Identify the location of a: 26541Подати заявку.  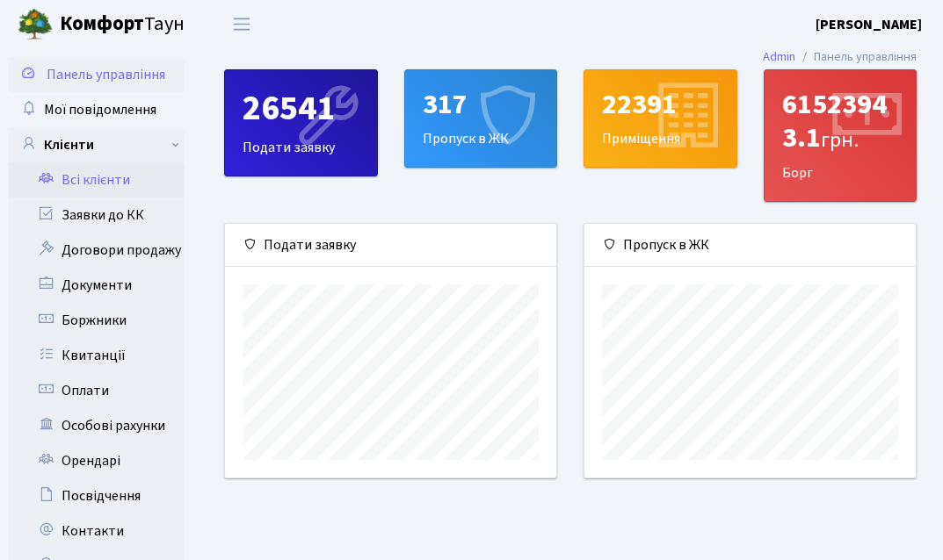
(300, 123).